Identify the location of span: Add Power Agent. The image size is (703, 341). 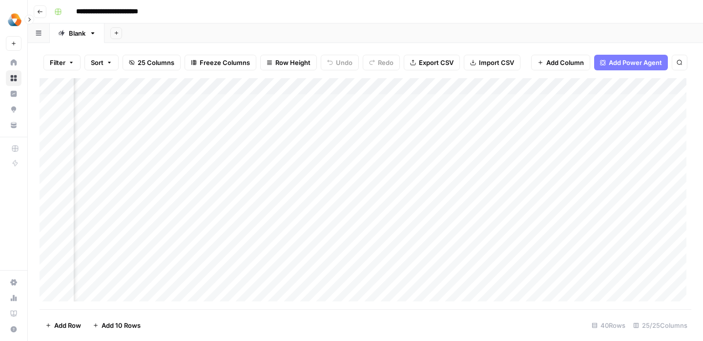
(635, 63).